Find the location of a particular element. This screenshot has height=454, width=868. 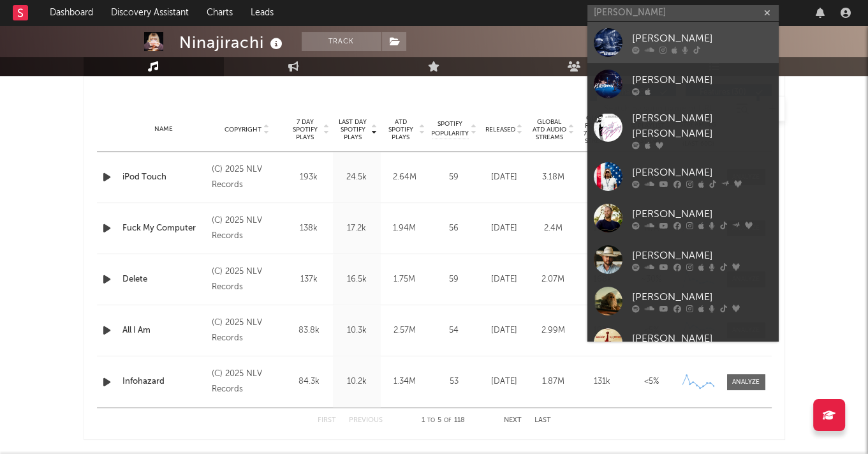

span: ATD Spotify Plays is located at coordinates (400, 130).